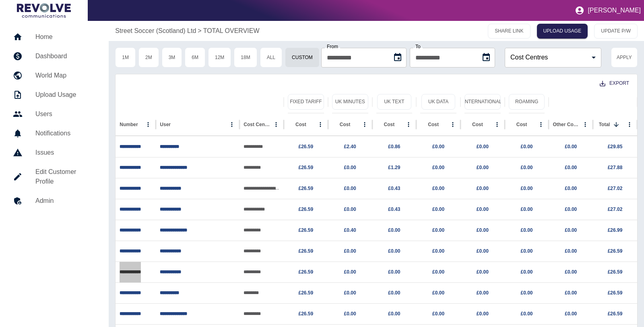  I want to click on button: User column menu, so click(232, 124).